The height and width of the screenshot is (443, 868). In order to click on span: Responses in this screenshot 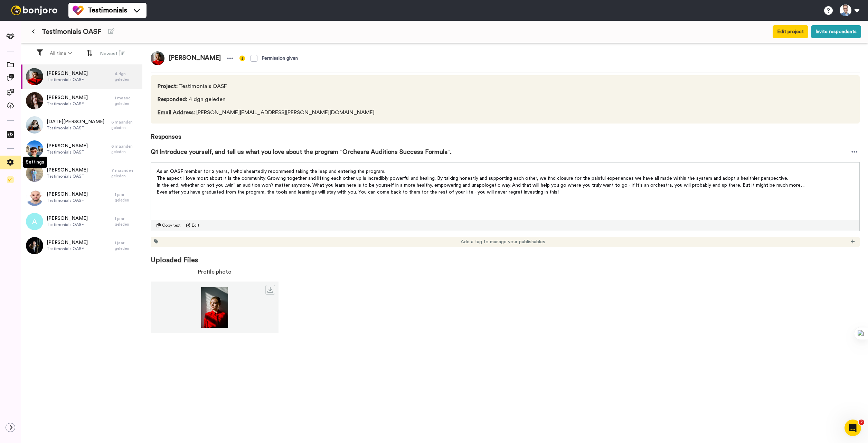, I will do `click(505, 132)`.